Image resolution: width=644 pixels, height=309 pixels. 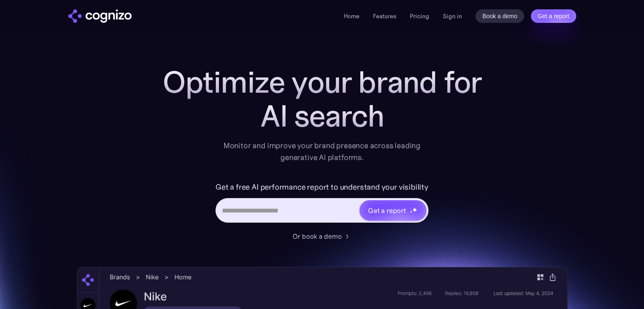 What do you see at coordinates (553, 16) in the screenshot?
I see `a: Get a report` at bounding box center [553, 16].